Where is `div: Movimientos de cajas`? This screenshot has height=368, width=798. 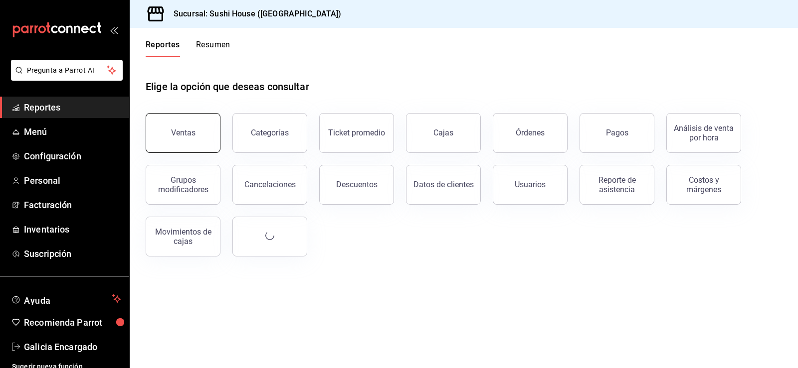 div: Movimientos de cajas is located at coordinates (183, 237).